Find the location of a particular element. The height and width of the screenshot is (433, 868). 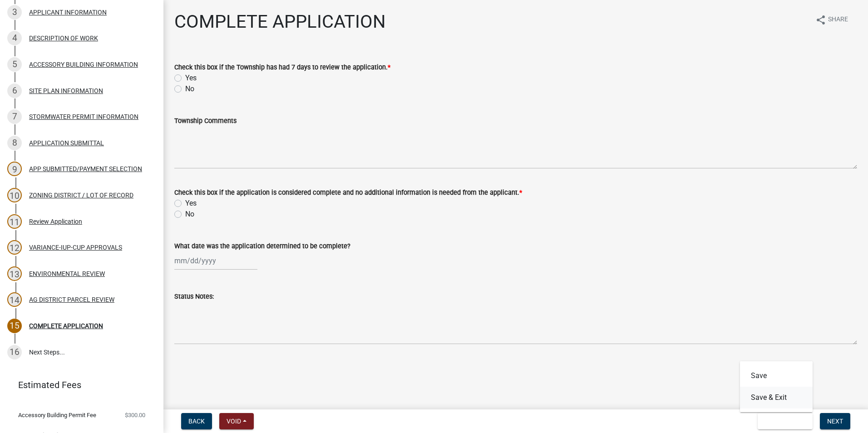

div: 12 is located at coordinates (15, 247).